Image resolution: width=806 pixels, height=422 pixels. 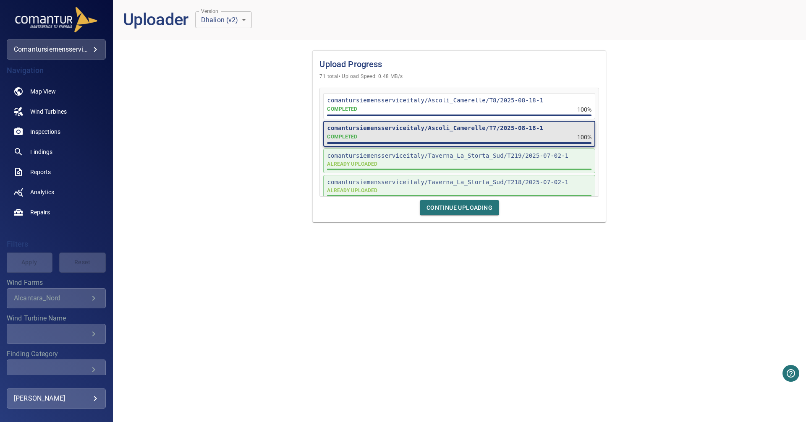 I want to click on a: analytics noActive, so click(x=56, y=192).